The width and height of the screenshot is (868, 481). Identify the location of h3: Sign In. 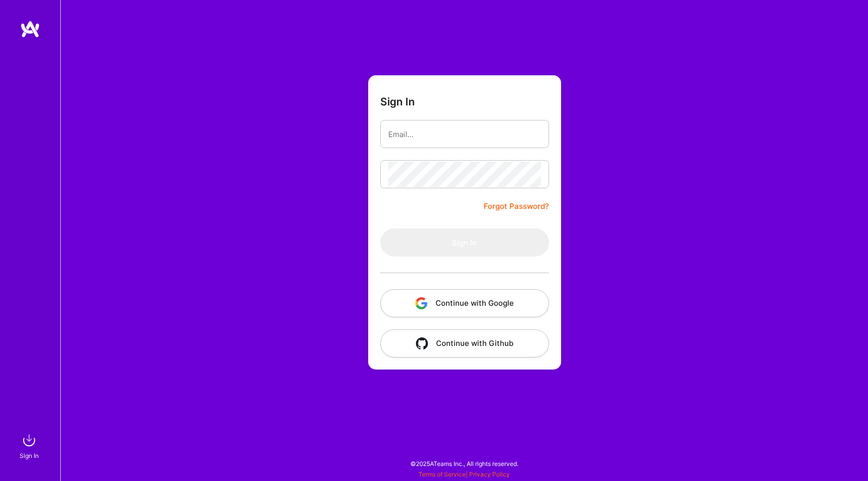
(397, 101).